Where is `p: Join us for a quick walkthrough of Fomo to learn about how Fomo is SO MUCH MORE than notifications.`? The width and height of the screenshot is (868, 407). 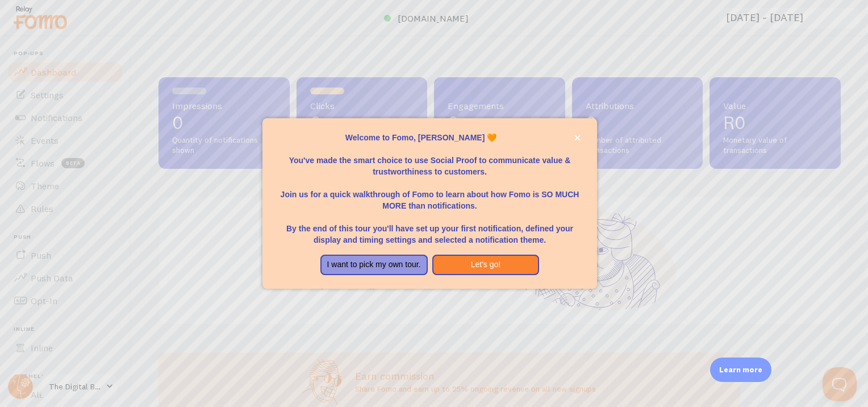 p: Join us for a quick walkthrough of Fomo to learn about how Fomo is SO MUCH MORE than notifications. is located at coordinates (429, 194).